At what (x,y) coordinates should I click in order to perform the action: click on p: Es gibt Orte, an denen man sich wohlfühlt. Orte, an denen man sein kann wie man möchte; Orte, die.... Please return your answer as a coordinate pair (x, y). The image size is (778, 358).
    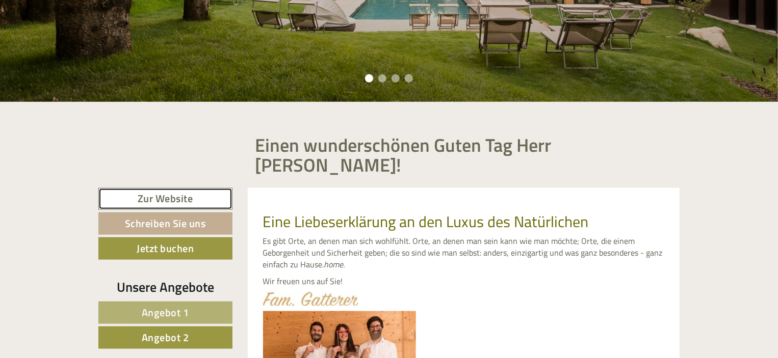
    Looking at the image, I should click on (464, 253).